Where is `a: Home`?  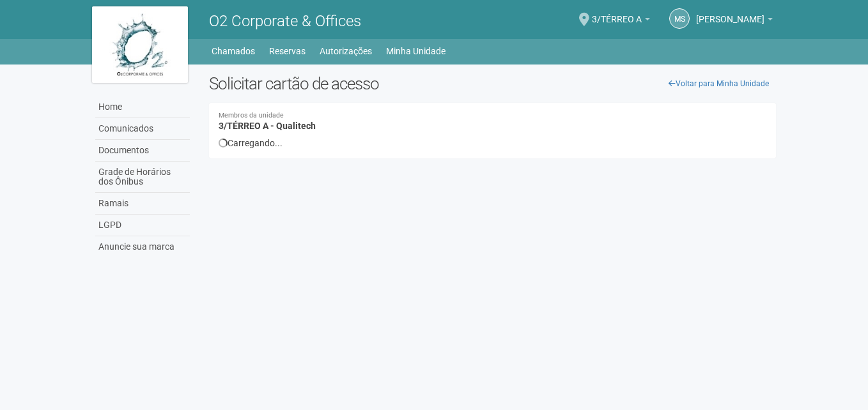 a: Home is located at coordinates (143, 108).